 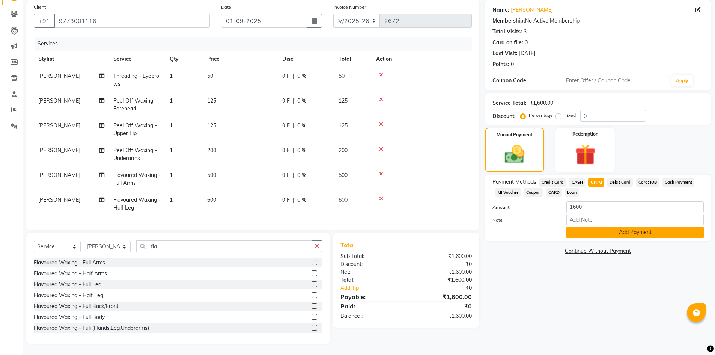 What do you see at coordinates (135, 154) in the screenshot?
I see `span: Peel Off Waxing - Underarms` at bounding box center [135, 154].